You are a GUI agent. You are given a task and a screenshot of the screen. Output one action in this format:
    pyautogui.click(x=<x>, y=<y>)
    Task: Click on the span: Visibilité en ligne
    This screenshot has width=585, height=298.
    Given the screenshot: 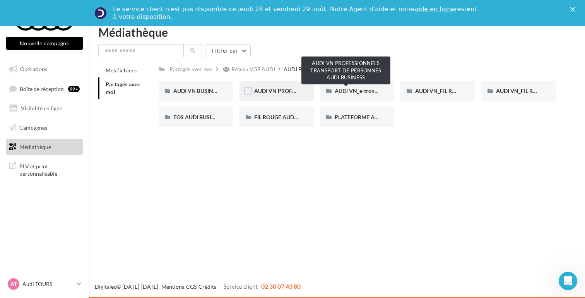 What is the action you would take?
    pyautogui.click(x=41, y=108)
    